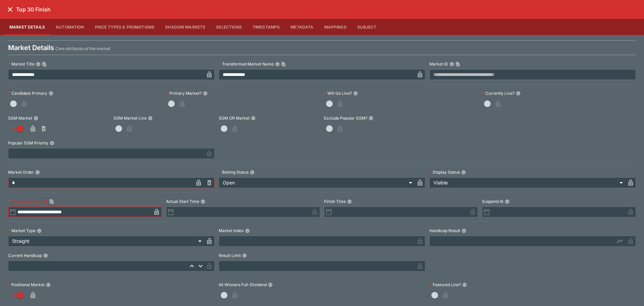 Image resolution: width=644 pixels, height=306 pixels. I want to click on button: Timestamps, so click(266, 27).